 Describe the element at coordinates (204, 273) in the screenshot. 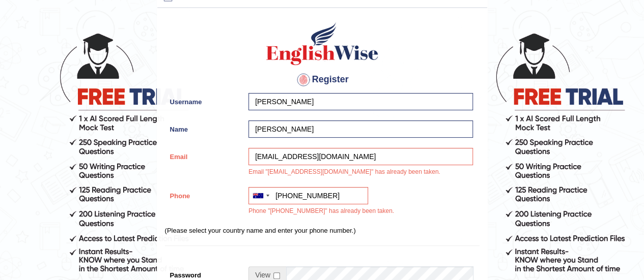

I see `label: Password` at that location.